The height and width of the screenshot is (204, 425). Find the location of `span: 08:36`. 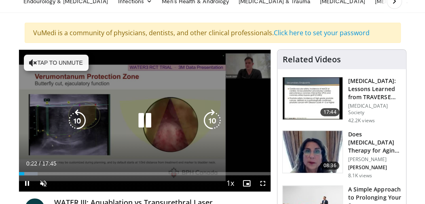

span: 08:36 is located at coordinates (330, 165).